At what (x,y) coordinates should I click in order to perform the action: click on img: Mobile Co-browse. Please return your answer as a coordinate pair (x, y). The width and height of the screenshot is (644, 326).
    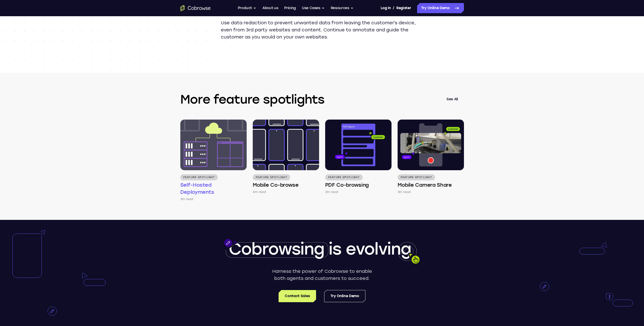
    Looking at the image, I should click on (286, 145).